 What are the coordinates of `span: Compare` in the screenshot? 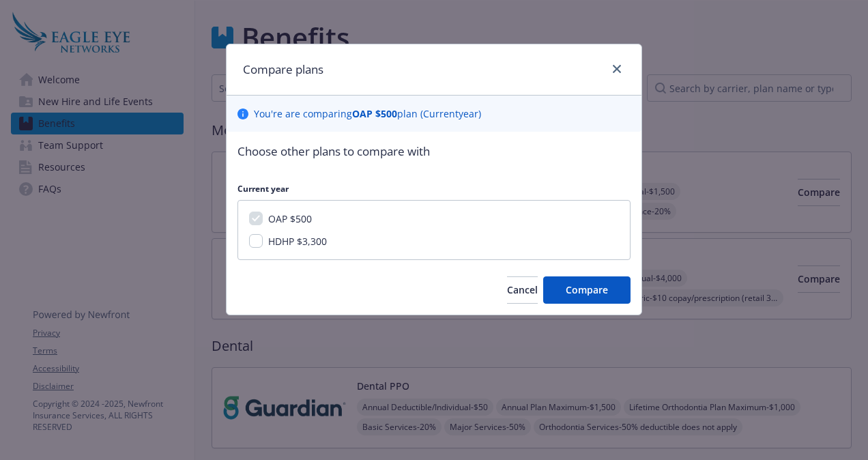 It's located at (587, 289).